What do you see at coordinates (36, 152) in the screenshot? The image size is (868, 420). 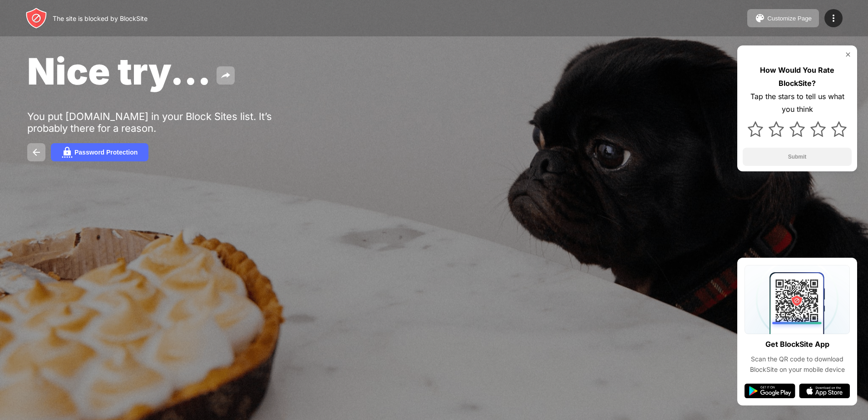 I see `img: back.svg` at bounding box center [36, 152].